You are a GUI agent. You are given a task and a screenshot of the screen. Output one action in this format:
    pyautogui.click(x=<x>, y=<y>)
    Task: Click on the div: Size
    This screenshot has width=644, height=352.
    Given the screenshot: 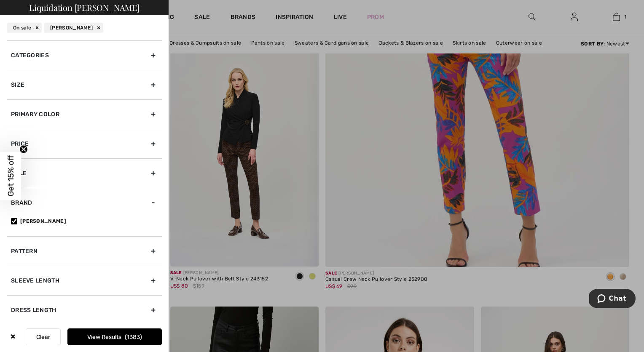 What is the action you would take?
    pyautogui.click(x=84, y=85)
    